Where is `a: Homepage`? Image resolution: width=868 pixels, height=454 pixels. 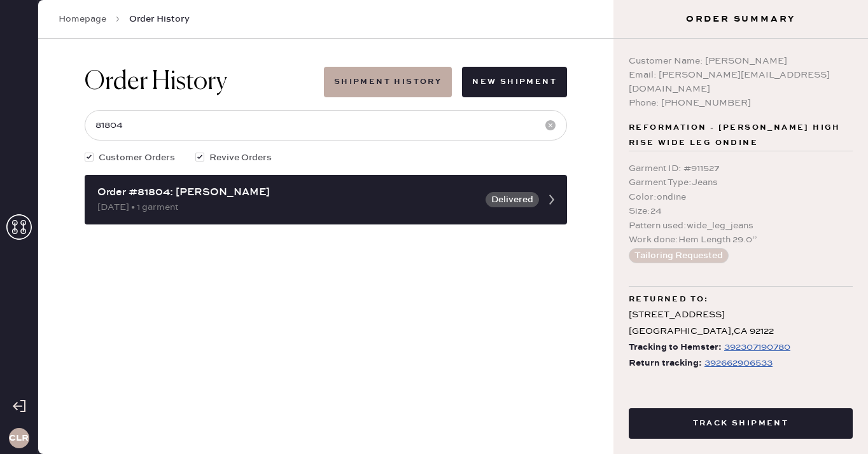
a: Homepage is located at coordinates (82, 19).